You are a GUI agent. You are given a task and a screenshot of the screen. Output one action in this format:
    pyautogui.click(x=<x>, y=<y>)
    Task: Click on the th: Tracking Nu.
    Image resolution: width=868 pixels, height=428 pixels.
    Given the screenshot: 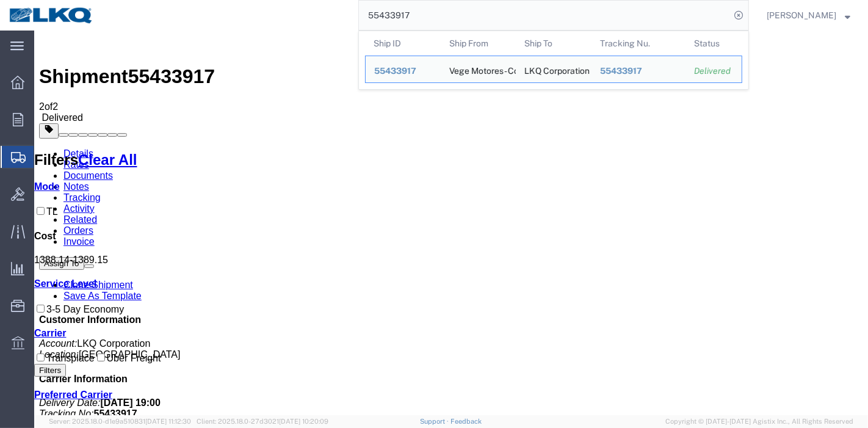 What is the action you would take?
    pyautogui.click(x=639, y=43)
    